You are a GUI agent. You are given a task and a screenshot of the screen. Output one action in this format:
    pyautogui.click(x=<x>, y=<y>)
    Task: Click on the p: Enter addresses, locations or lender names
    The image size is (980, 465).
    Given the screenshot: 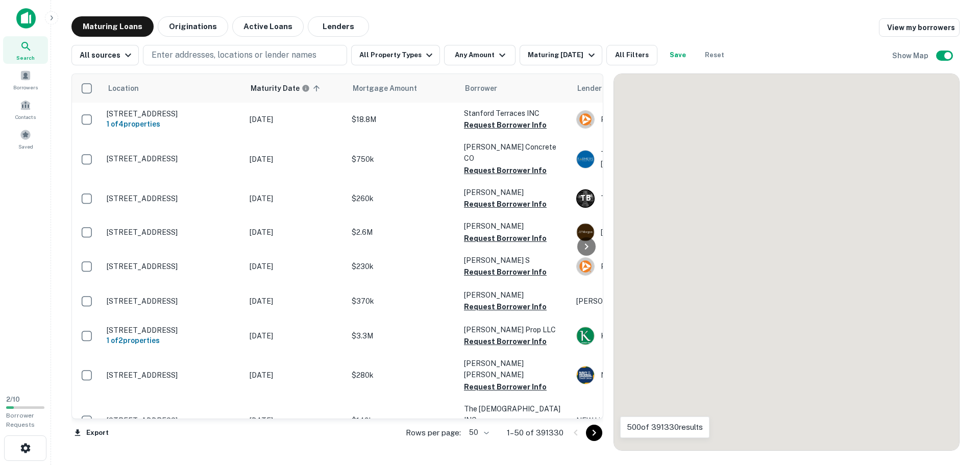 What is the action you would take?
    pyautogui.click(x=233, y=56)
    